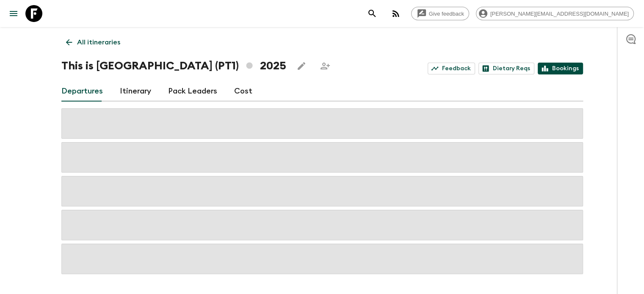 The image size is (644, 294). What do you see at coordinates (193, 92) in the screenshot?
I see `a: Pack Leaders` at bounding box center [193, 92].